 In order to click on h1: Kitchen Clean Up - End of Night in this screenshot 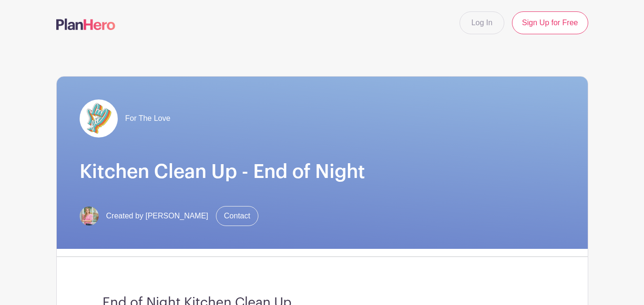, I will do `click(323, 172)`.